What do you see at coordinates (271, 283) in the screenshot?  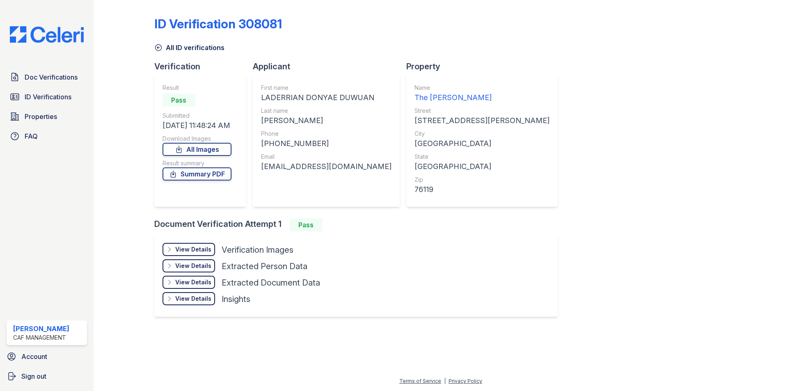 I see `div: Extracted Document Data` at bounding box center [271, 283].